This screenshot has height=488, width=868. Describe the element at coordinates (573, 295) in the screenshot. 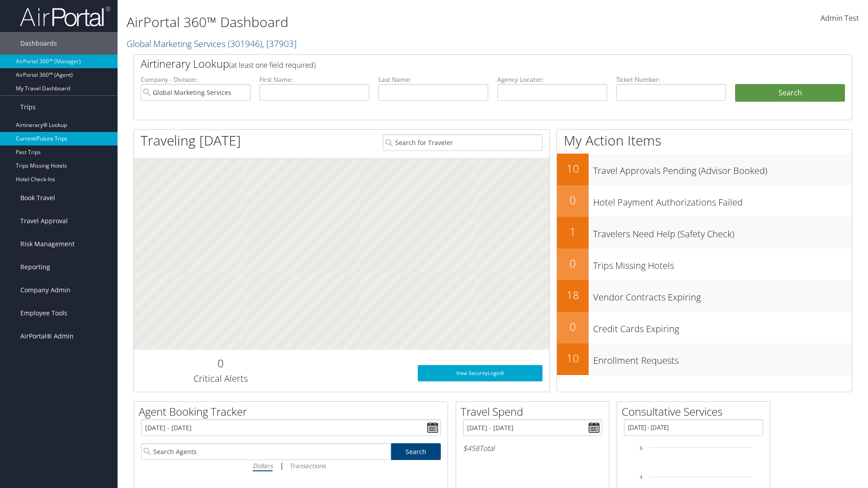

I see `h2: 18` at that location.